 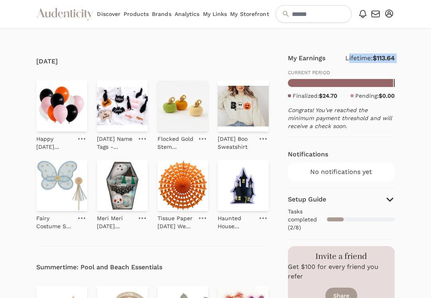 I want to click on img: Flocked Gold Stem Pumpkin - 3 Style Options, so click(x=183, y=106).